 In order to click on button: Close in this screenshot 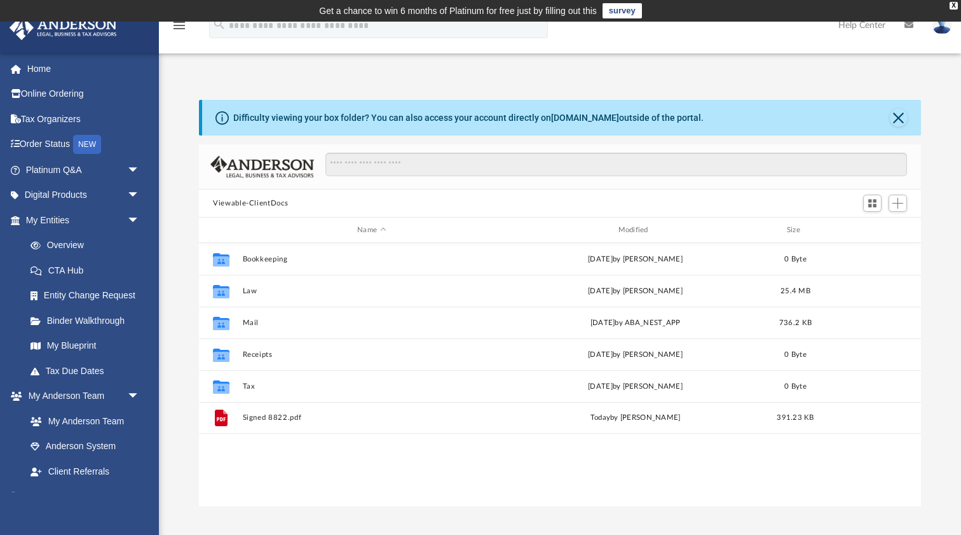, I will do `click(899, 118)`.